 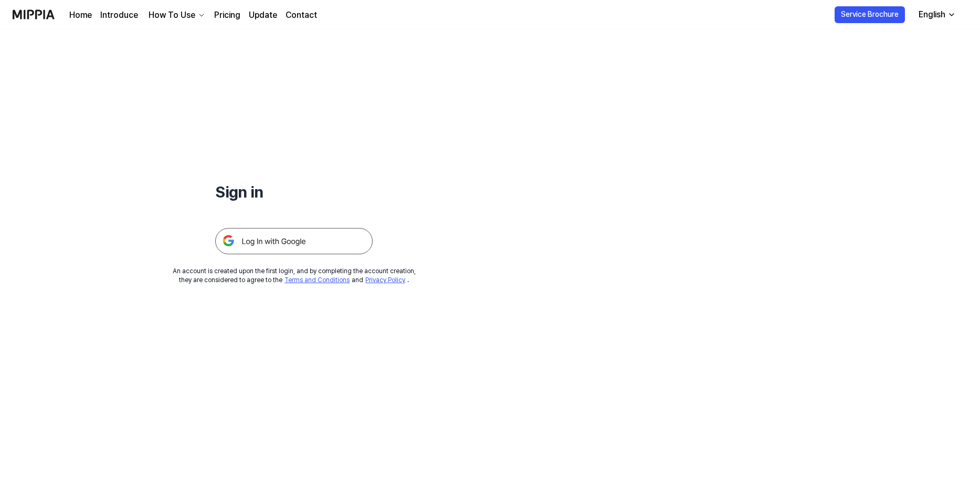 What do you see at coordinates (870, 15) in the screenshot?
I see `a: Service Brochure` at bounding box center [870, 15].